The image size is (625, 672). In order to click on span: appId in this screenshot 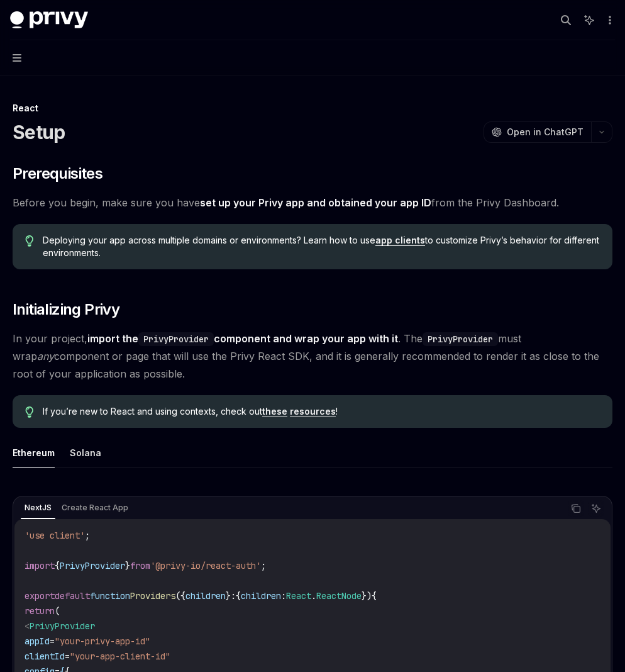, I will do `click(37, 641)`.